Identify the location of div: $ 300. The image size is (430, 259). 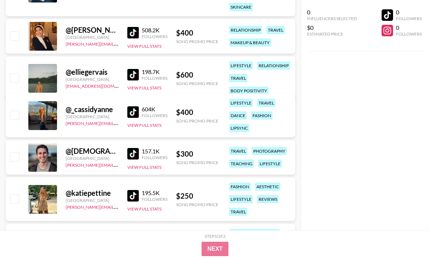
(197, 154).